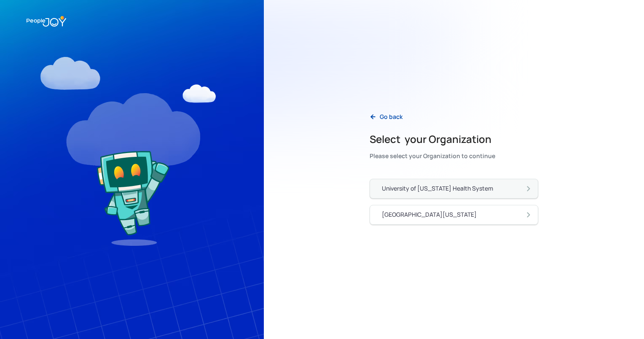  Describe the element at coordinates (432, 156) in the screenshot. I see `div: Please select your Organization to continue` at that location.